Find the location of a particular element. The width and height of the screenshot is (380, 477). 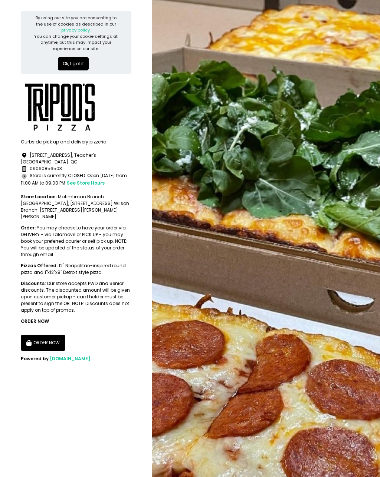

div: You may choose to have your order via DELIVERY - via Lalamove or PICK UP - you may book your pref... is located at coordinates (76, 241).